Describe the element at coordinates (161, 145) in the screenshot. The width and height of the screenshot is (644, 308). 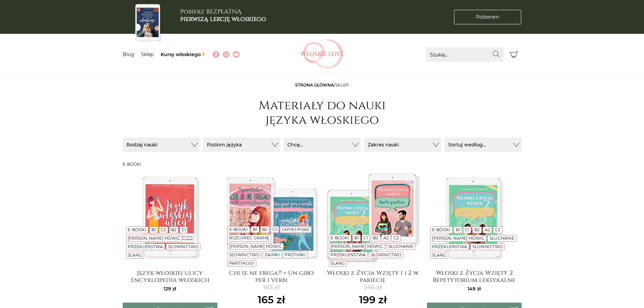
I see `button: Rodzaj nauki` at that location.